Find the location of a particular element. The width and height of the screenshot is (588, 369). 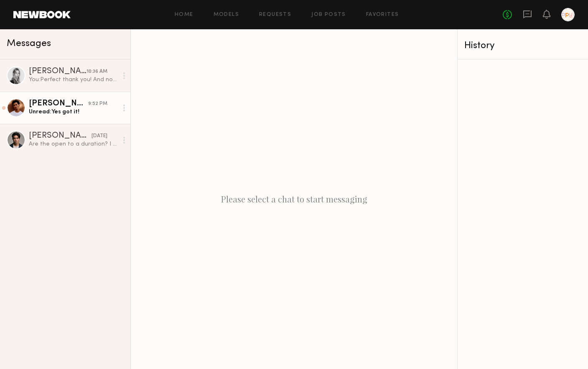

div: 9:52 PM is located at coordinates (97, 104).